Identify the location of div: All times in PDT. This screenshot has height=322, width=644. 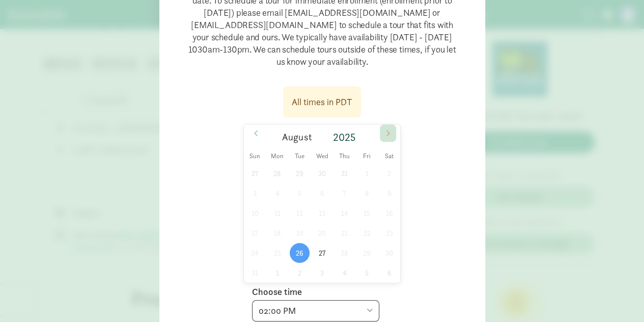
(322, 101).